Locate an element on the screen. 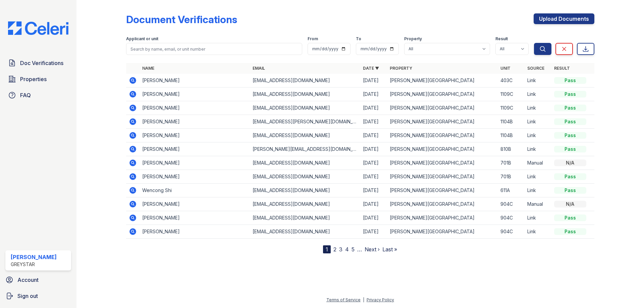 Image resolution: width=644 pixels, height=308 pixels. div: 1 is located at coordinates (327, 249).